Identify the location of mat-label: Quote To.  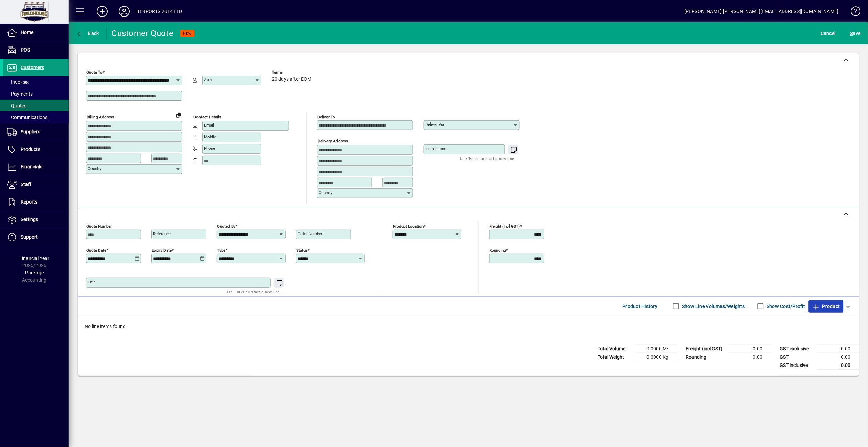
(94, 72).